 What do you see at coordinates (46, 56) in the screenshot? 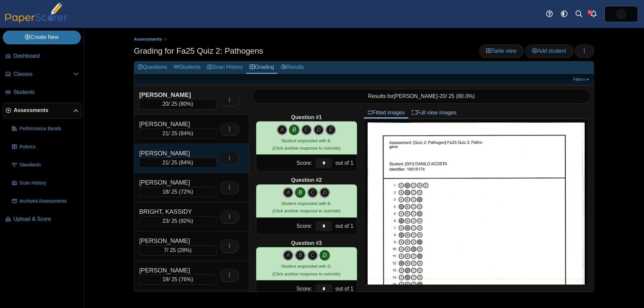
I see `span: Dashboard` at bounding box center [46, 56].